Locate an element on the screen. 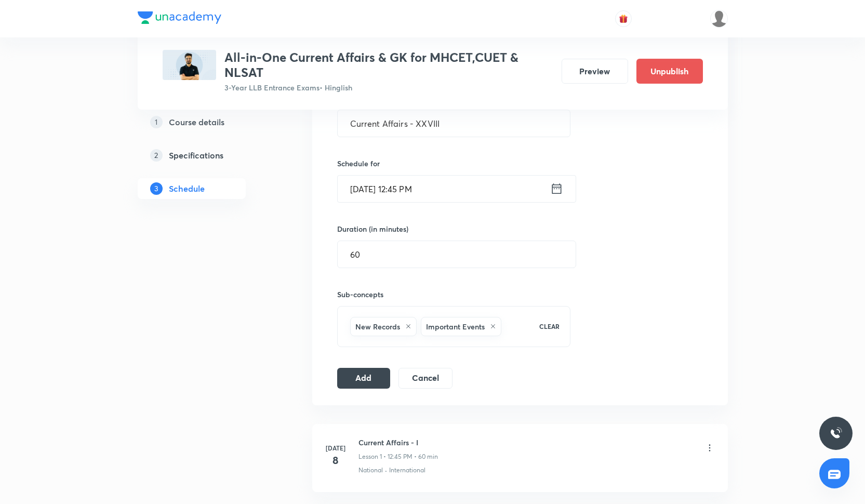 The width and height of the screenshot is (865, 504). h6: Sub-concepts is located at coordinates (454, 294).